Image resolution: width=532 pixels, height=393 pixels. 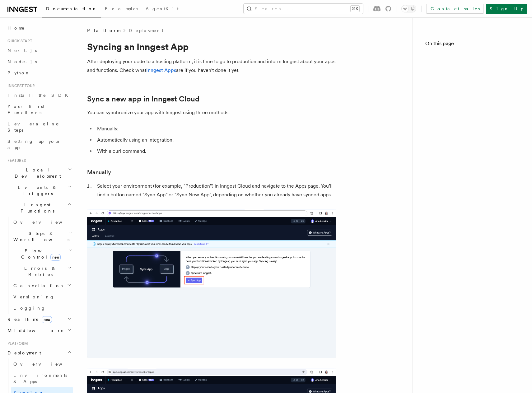 What do you see at coordinates (162, 9) in the screenshot?
I see `span: AgentKit` at bounding box center [162, 9].